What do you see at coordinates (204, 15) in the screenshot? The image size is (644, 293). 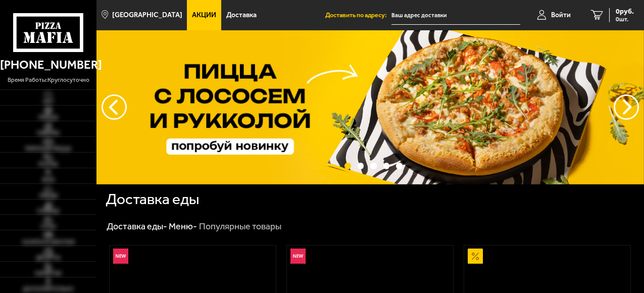 I see `span: Акции` at bounding box center [204, 15].